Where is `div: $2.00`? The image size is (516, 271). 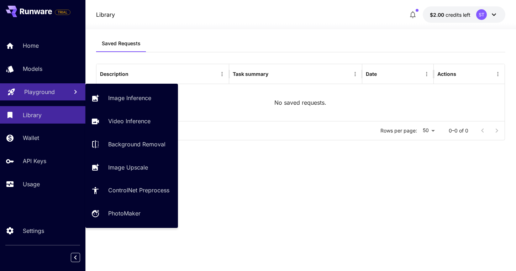 div: $2.00 is located at coordinates (450, 15).